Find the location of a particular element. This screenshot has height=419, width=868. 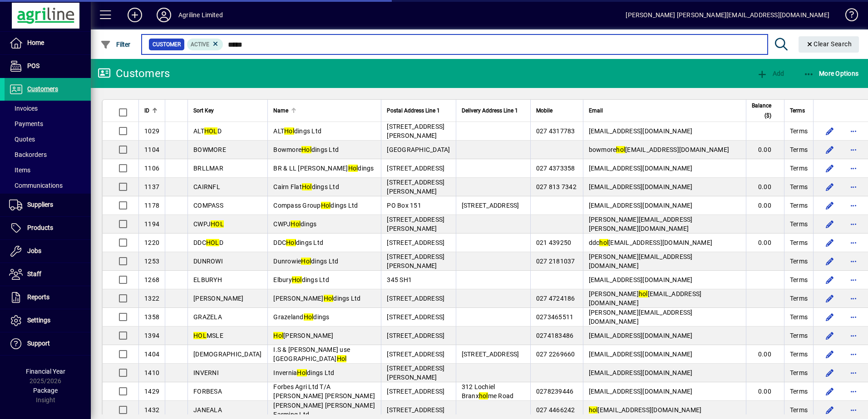

span: Grazeland dings is located at coordinates (301, 317).